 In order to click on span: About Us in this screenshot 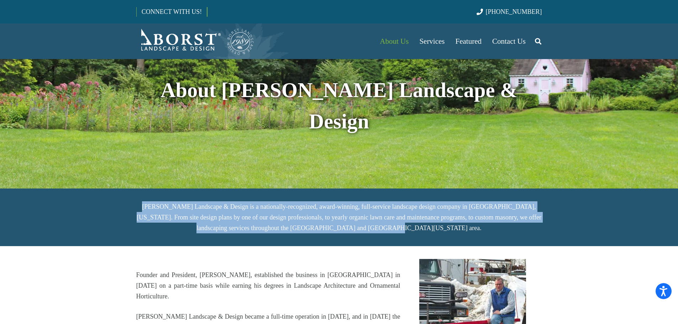, I will do `click(394, 41)`.